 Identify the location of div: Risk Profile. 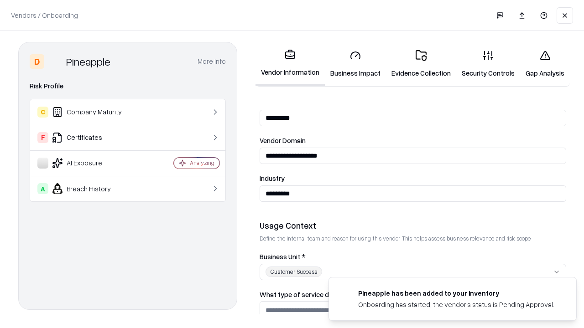
(128, 86).